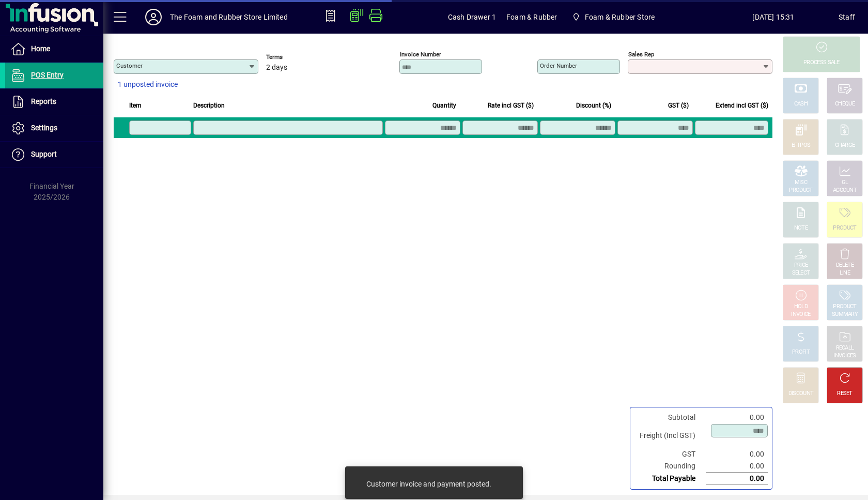  I want to click on span: Item, so click(135, 105).